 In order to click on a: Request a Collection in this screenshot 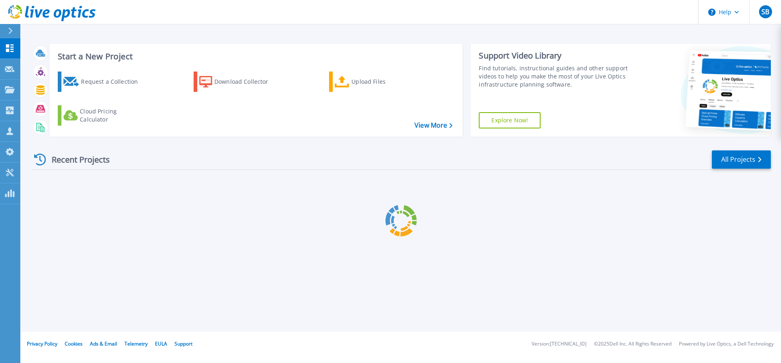, I will do `click(103, 82)`.